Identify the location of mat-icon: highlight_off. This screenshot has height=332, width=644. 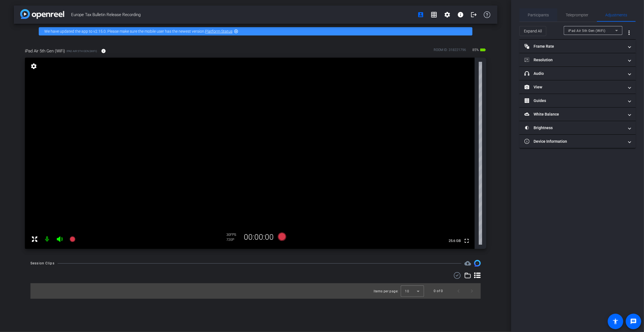
(236, 31).